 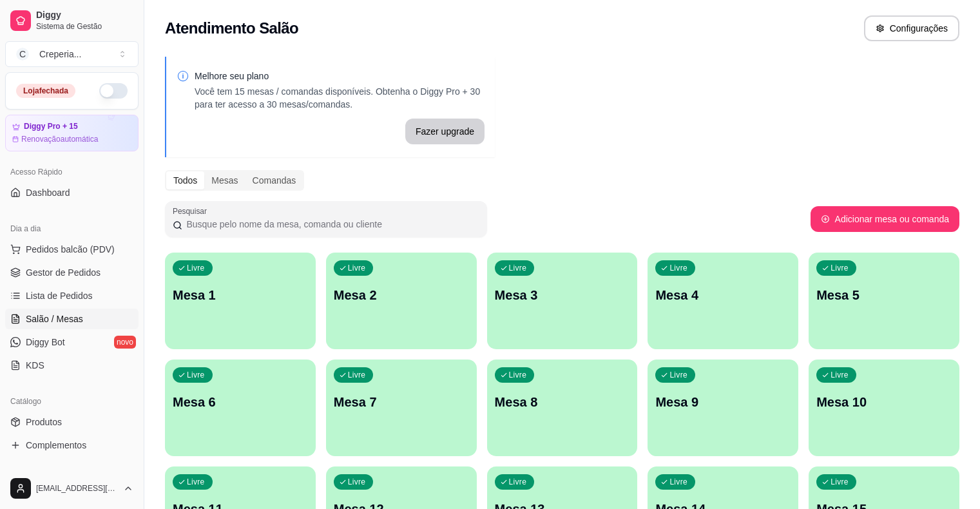 I want to click on article: Renovação automática, so click(x=60, y=139).